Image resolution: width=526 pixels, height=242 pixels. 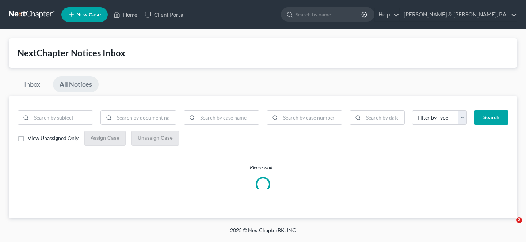 I want to click on input: Search by document name, so click(x=145, y=118).